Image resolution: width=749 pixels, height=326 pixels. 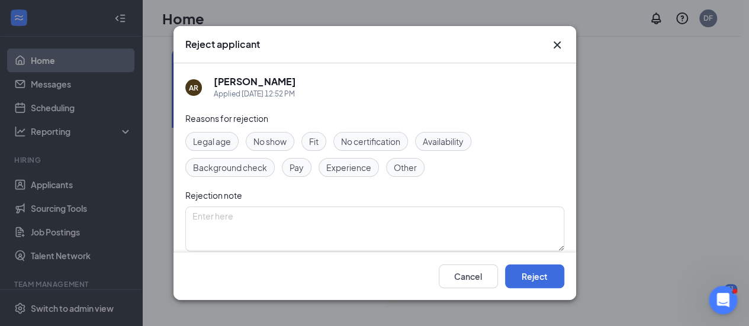 I want to click on span: Fit, so click(x=314, y=141).